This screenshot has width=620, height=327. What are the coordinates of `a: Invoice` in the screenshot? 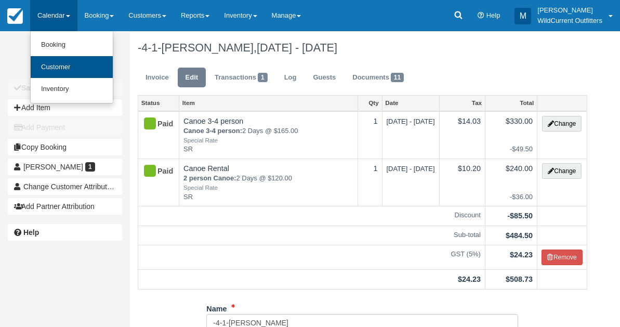 It's located at (157, 77).